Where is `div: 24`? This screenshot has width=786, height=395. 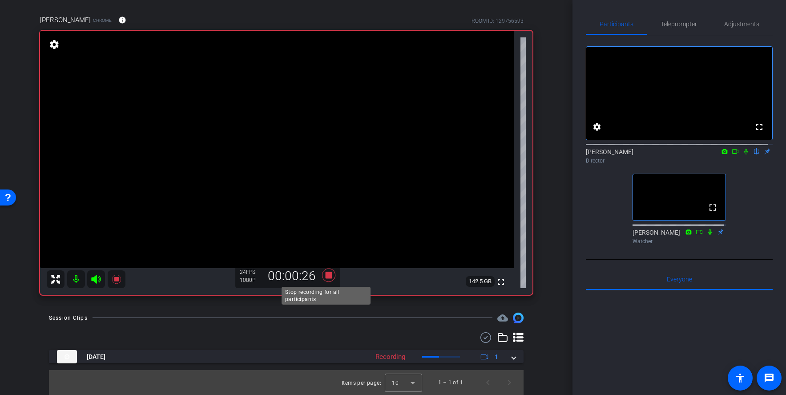 div: 24 is located at coordinates (251, 272).